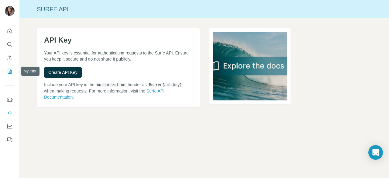 The height and width of the screenshot is (178, 389). What do you see at coordinates (10, 126) in the screenshot?
I see `button: Dashboard` at bounding box center [10, 126].